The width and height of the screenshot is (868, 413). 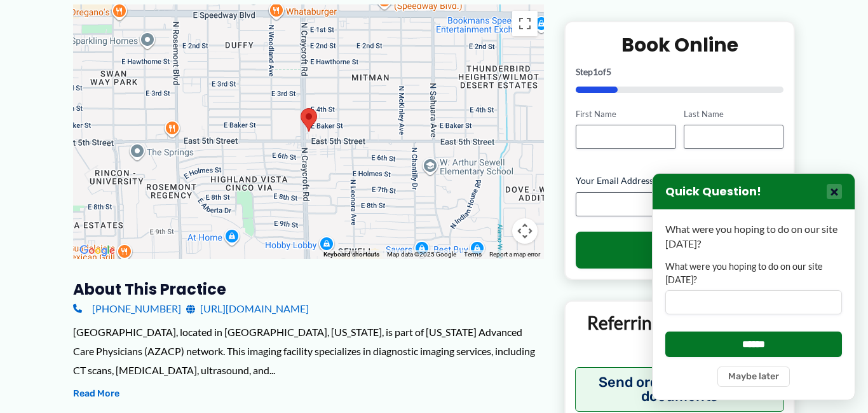 What do you see at coordinates (609, 71) in the screenshot?
I see `span: 5` at bounding box center [609, 71].